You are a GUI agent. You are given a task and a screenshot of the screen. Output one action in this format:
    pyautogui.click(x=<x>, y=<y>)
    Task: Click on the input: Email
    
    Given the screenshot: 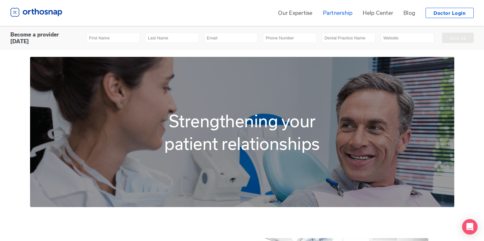 What is the action you would take?
    pyautogui.click(x=231, y=38)
    